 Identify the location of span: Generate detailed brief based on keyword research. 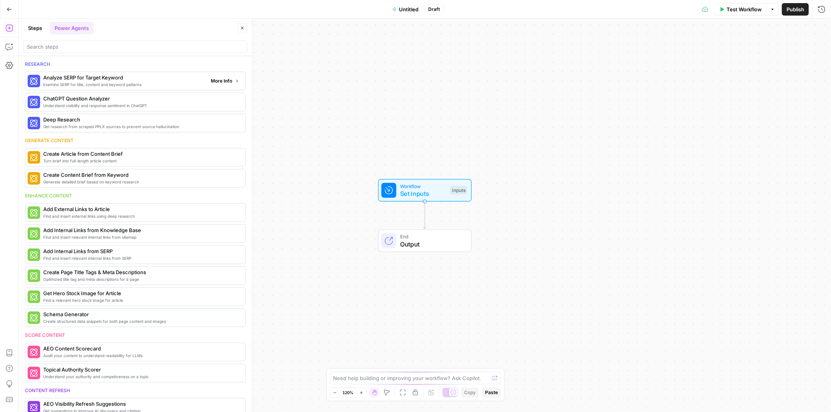
(141, 182).